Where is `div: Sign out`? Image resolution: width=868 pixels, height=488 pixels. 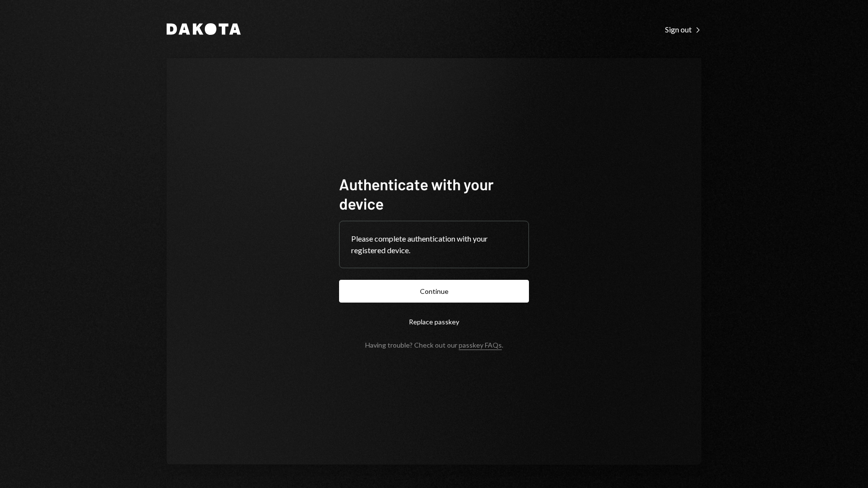 div: Sign out is located at coordinates (683, 29).